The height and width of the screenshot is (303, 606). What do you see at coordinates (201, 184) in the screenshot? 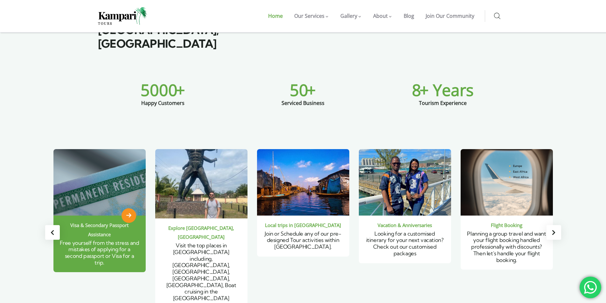
I see `img: Visit the top places in Lagos including, Nike Art Gallery, Lagos Art market, Makoko Settlement, B...` at bounding box center [201, 184].